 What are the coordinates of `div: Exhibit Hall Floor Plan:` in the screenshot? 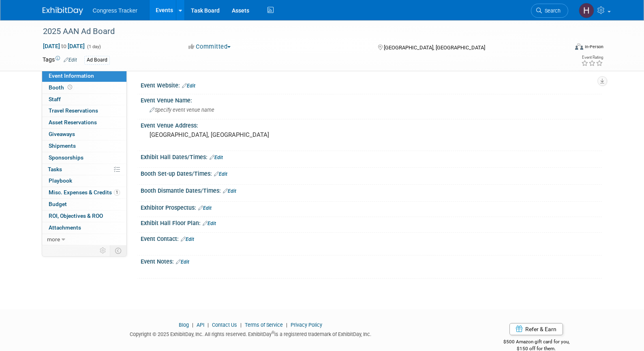 It's located at (371, 222).